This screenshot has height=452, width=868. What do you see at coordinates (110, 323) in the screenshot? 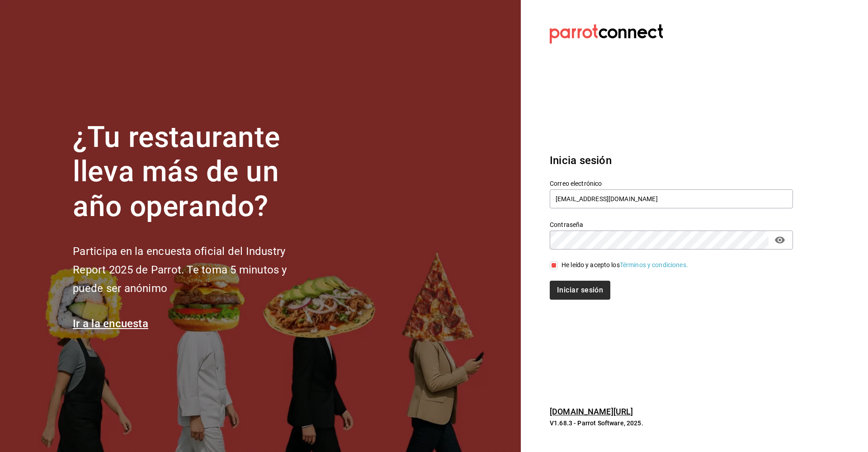
I see `a: Ir a la encuesta` at bounding box center [110, 323].